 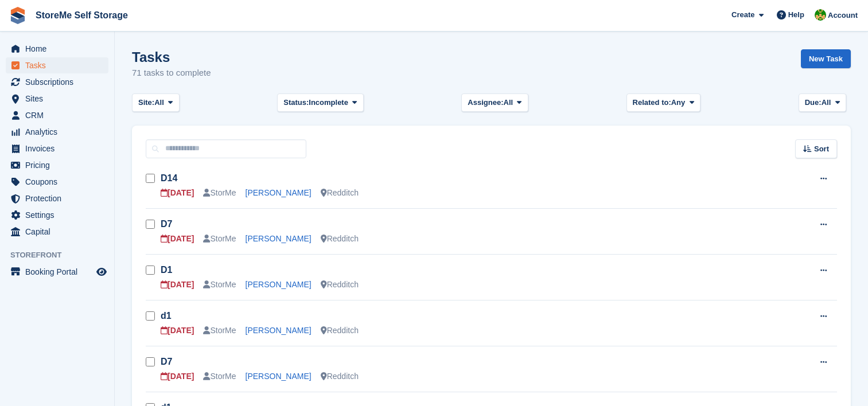 I want to click on span: Home, so click(x=60, y=49).